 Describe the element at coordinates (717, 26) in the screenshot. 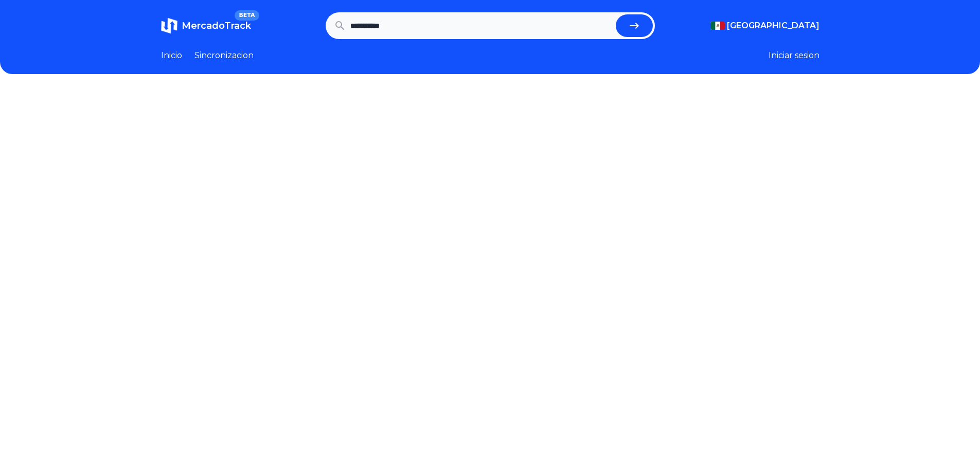

I see `img: Mexico` at that location.